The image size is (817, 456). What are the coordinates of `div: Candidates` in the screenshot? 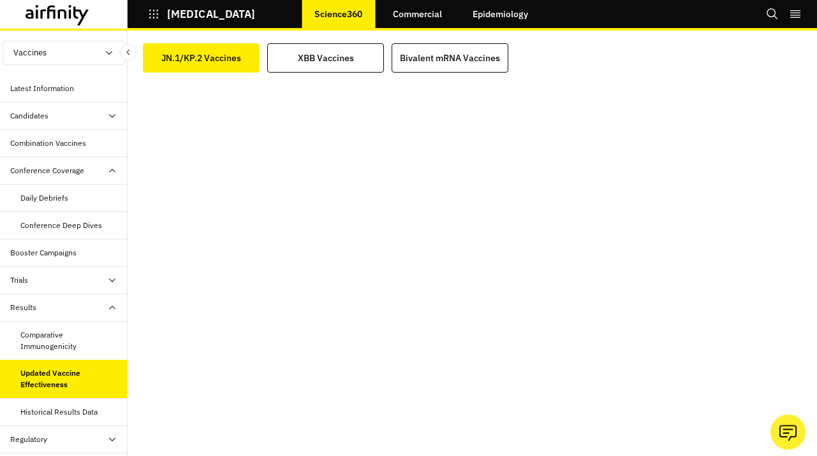 It's located at (29, 116).